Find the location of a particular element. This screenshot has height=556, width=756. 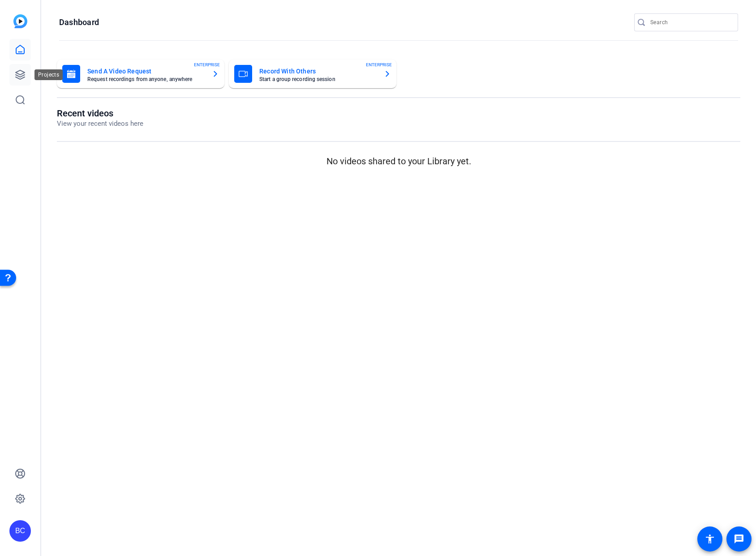

p: No videos shared to your Library yet. is located at coordinates (399, 161).